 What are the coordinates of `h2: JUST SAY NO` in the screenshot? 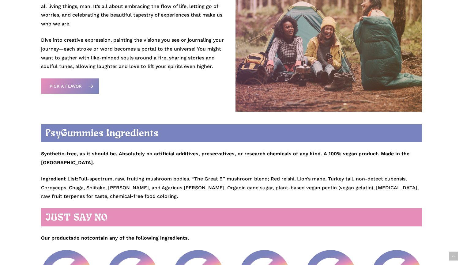 It's located at (231, 217).